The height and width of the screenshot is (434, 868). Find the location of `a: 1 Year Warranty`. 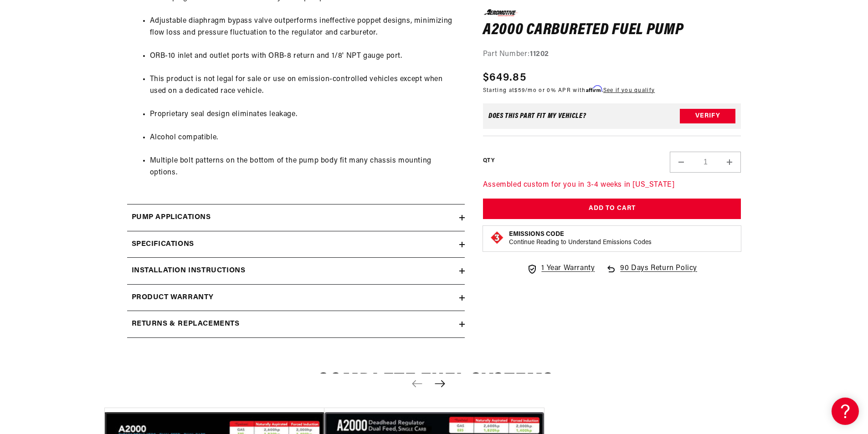

a: 1 Year Warranty is located at coordinates (560, 268).